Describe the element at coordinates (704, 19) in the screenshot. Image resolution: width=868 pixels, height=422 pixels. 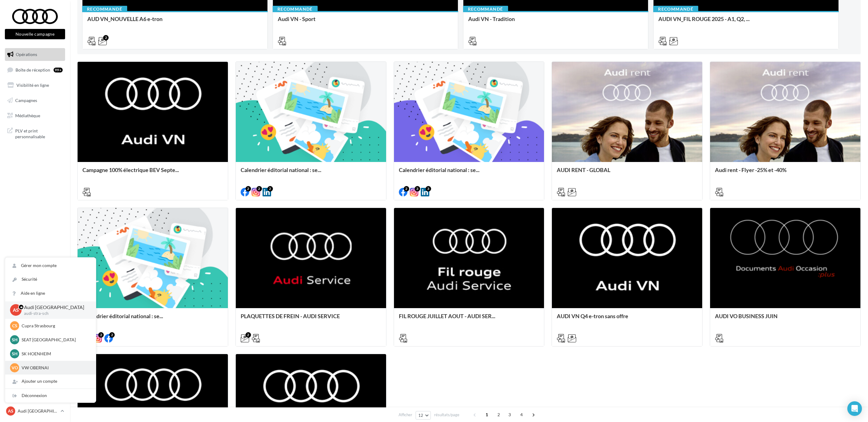
I see `span: AUDI VN_FIL ROUGE 2025 - A1, Q2, ...` at that location.